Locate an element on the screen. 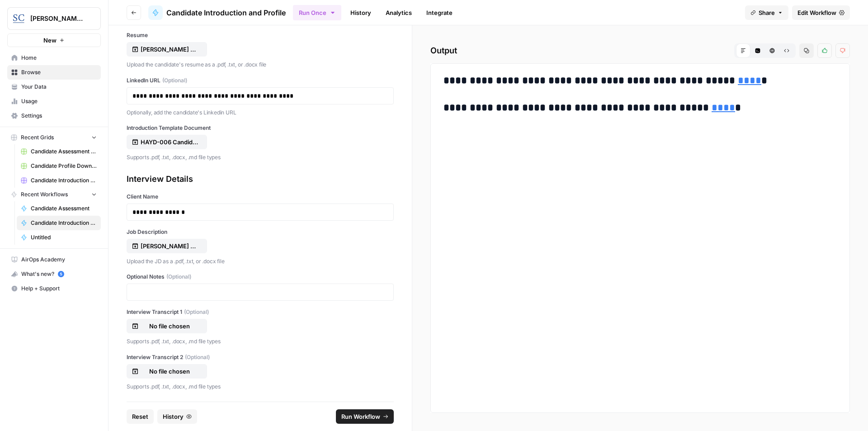 The height and width of the screenshot is (431, 868). span: Untitled is located at coordinates (63, 237).